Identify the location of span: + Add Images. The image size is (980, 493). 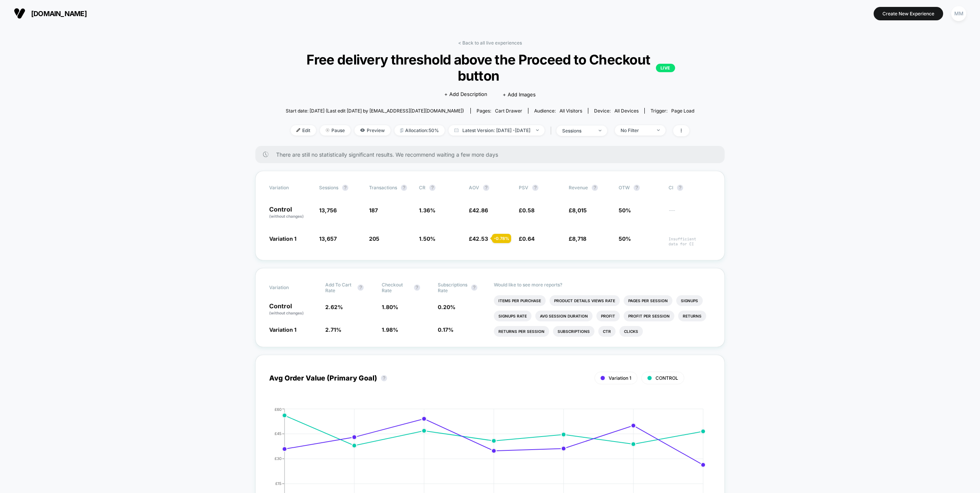
(519, 95).